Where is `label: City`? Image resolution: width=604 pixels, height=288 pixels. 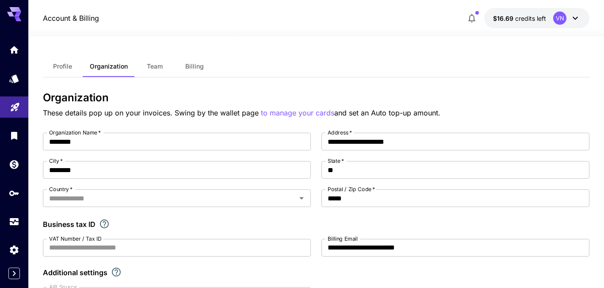
label: City is located at coordinates (56, 160).